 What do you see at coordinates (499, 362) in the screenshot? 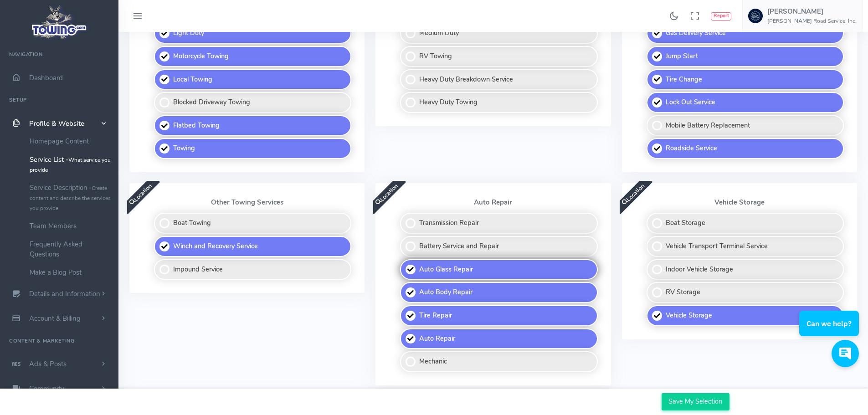
I see `label: Mechanic` at bounding box center [499, 362].